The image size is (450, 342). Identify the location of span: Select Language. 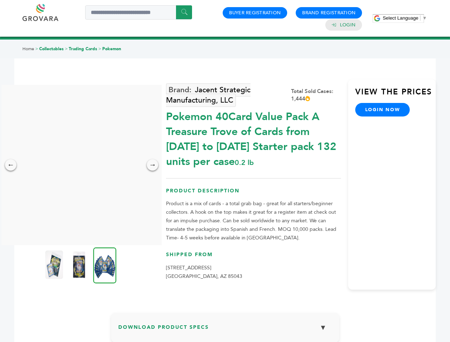
(400, 18).